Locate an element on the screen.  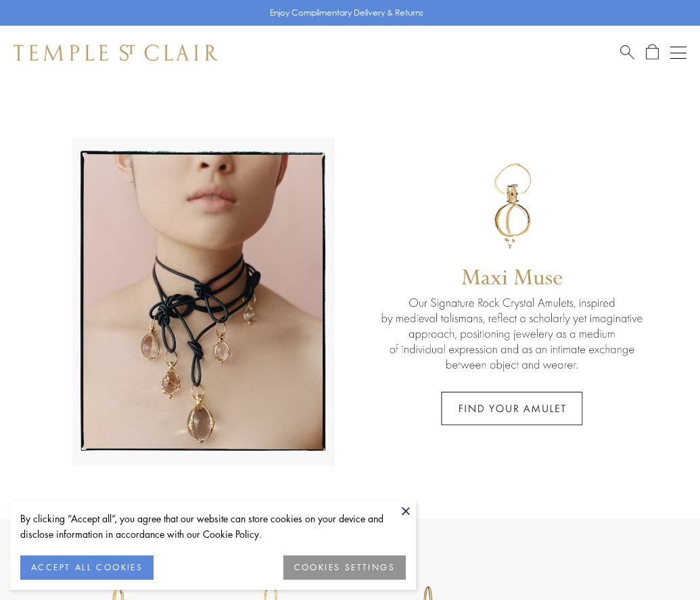
img: Temple St. Clair is located at coordinates (116, 52).